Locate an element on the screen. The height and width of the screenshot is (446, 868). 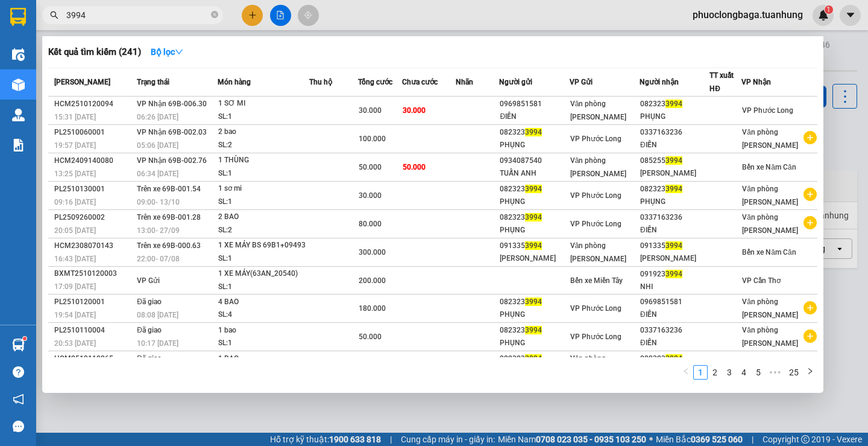
span: phone is located at coordinates (74, 49).